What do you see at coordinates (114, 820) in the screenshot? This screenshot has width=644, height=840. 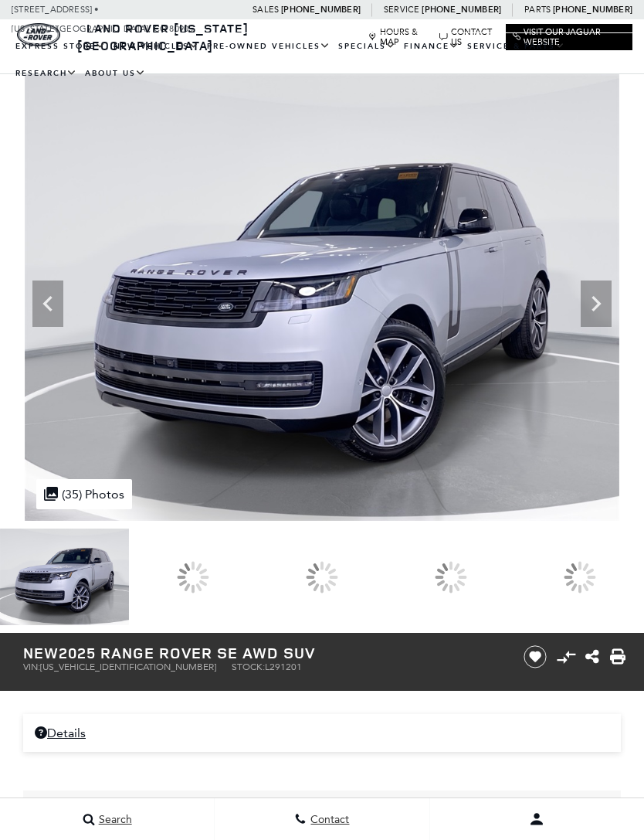 I see `span: Search` at bounding box center [114, 820].